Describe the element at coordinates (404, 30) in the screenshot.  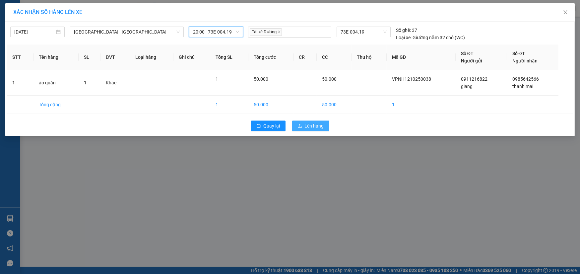
I see `span: Số ghế:` at that location.